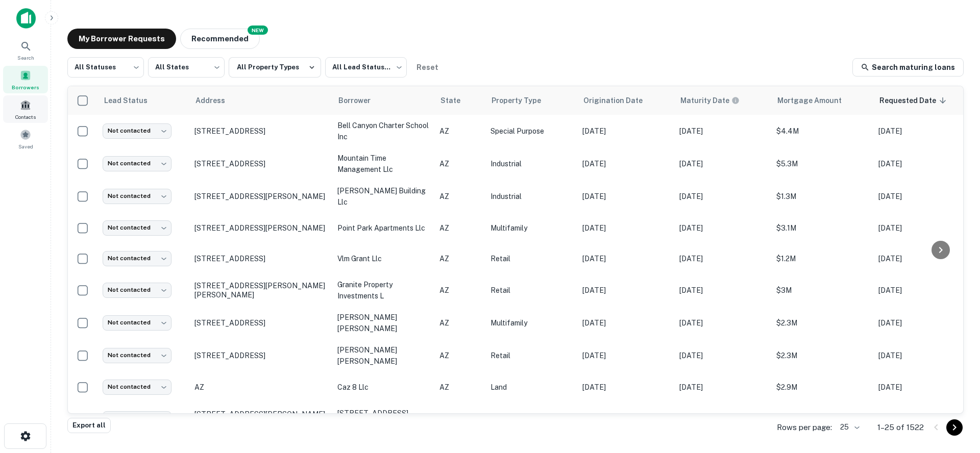  What do you see at coordinates (121, 39) in the screenshot?
I see `button: My Borrower Requests` at bounding box center [121, 39].